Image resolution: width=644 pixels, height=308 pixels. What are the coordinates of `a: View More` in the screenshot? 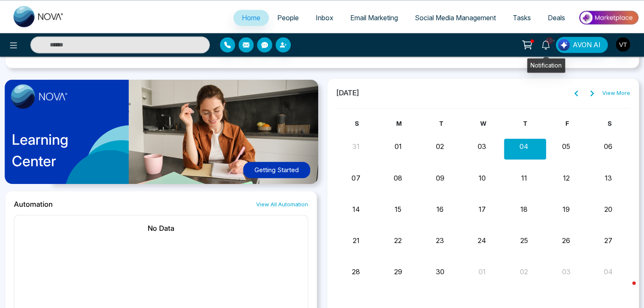 It's located at (616, 93).